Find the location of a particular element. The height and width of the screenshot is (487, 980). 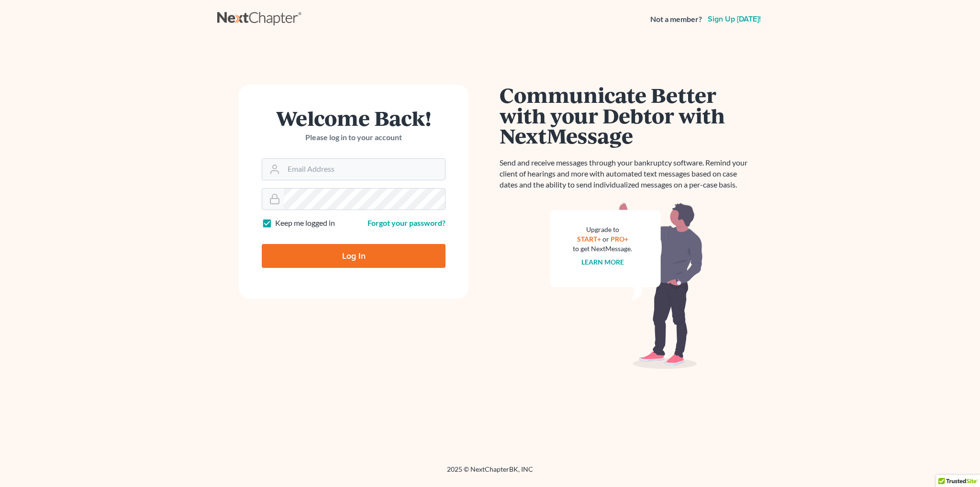

img: nextmessage_bg-59042aed3d76b12b5cd301f8e5b87938c9018125f34e5fa2b7a6b67550977c72.svg is located at coordinates (626, 286).